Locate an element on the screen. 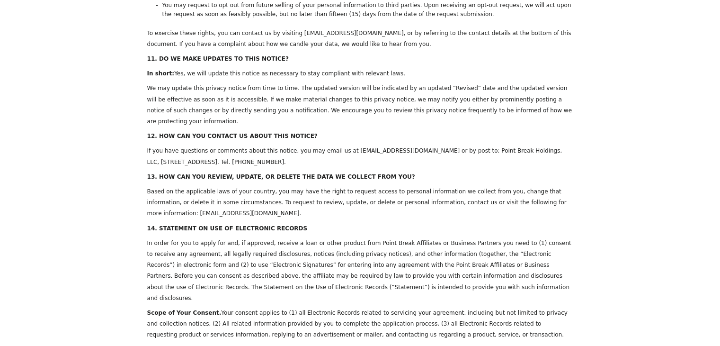 The image size is (720, 346). span: Scope of Your Consent. is located at coordinates (184, 312).